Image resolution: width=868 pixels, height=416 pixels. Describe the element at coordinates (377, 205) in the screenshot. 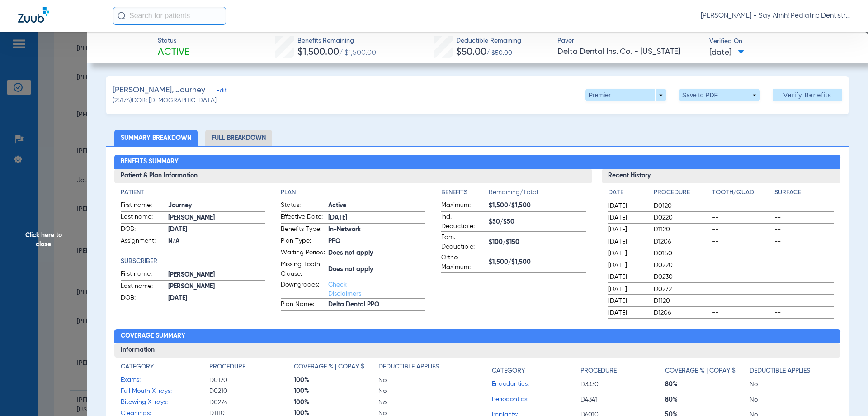

I see `span: Active` at that location.